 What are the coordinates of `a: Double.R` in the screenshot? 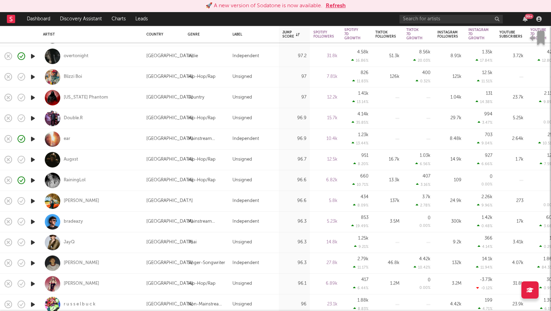 It's located at (73, 118).